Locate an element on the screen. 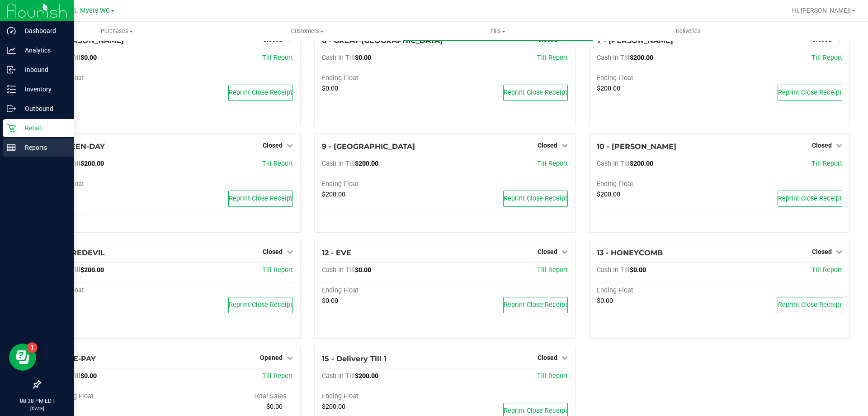 Image resolution: width=868 pixels, height=416 pixels. p: Reports is located at coordinates (43, 148).